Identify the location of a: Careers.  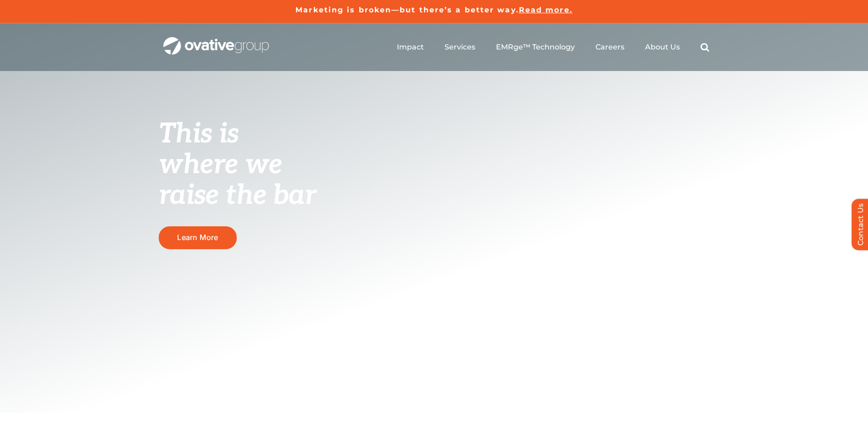
(610, 47).